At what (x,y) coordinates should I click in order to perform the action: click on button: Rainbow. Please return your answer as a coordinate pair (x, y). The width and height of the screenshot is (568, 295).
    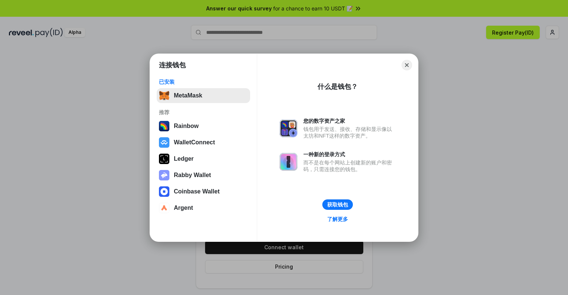
    Looking at the image, I should click on (203, 126).